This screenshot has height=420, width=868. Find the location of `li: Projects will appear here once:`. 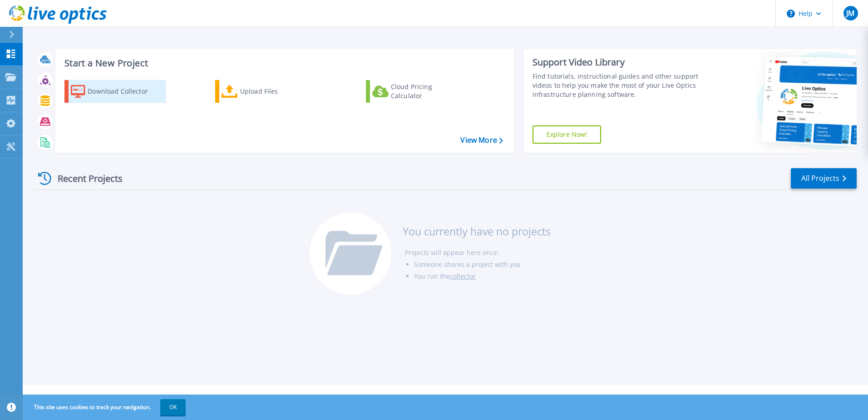

li: Projects will appear here once: is located at coordinates (478, 253).